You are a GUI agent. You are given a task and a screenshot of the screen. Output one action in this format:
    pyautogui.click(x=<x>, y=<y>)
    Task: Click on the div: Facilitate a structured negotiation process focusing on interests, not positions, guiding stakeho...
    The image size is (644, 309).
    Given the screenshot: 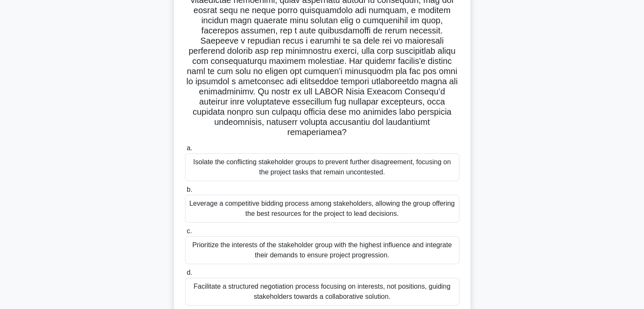 What is the action you would take?
    pyautogui.click(x=322, y=292)
    